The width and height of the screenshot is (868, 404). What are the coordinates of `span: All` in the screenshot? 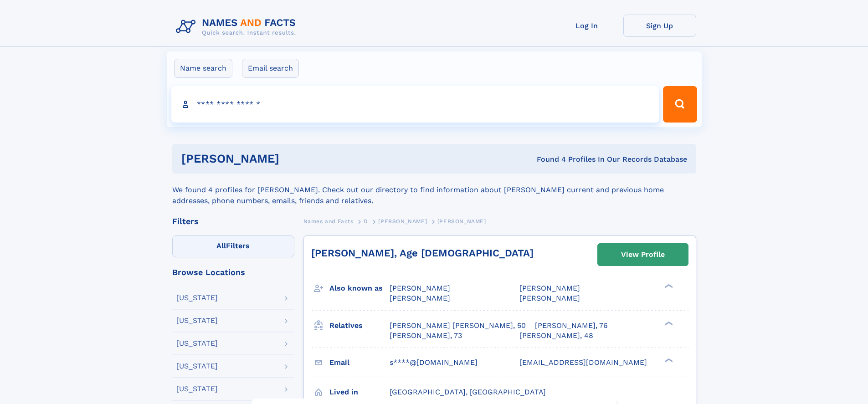 It's located at (221, 246).